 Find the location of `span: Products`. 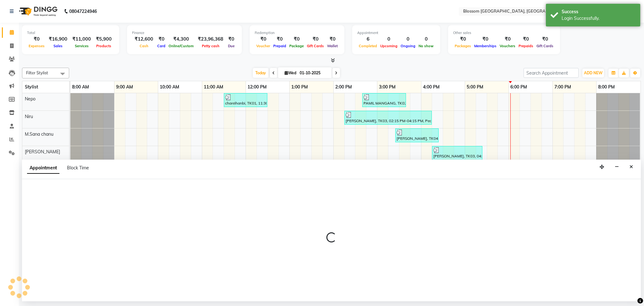

span: Products is located at coordinates (103, 46).